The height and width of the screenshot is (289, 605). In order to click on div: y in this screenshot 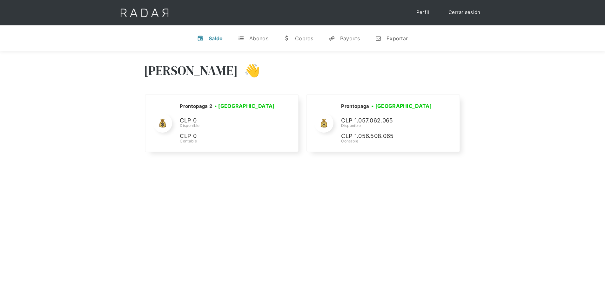, I will do `click(332, 38)`.